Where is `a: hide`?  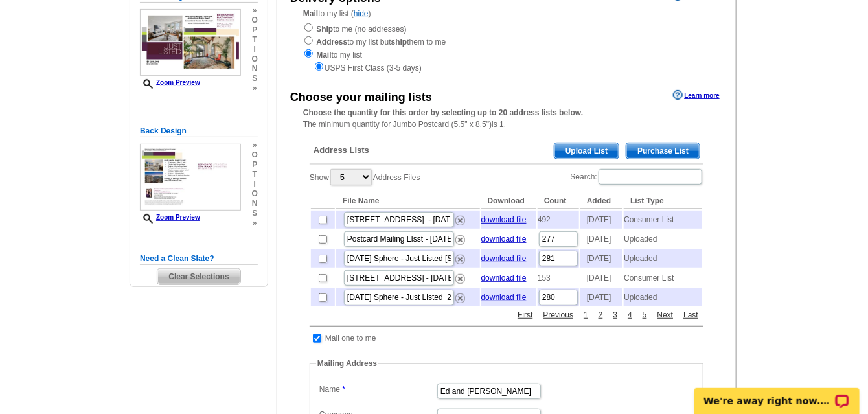
a: hide is located at coordinates (361, 14).